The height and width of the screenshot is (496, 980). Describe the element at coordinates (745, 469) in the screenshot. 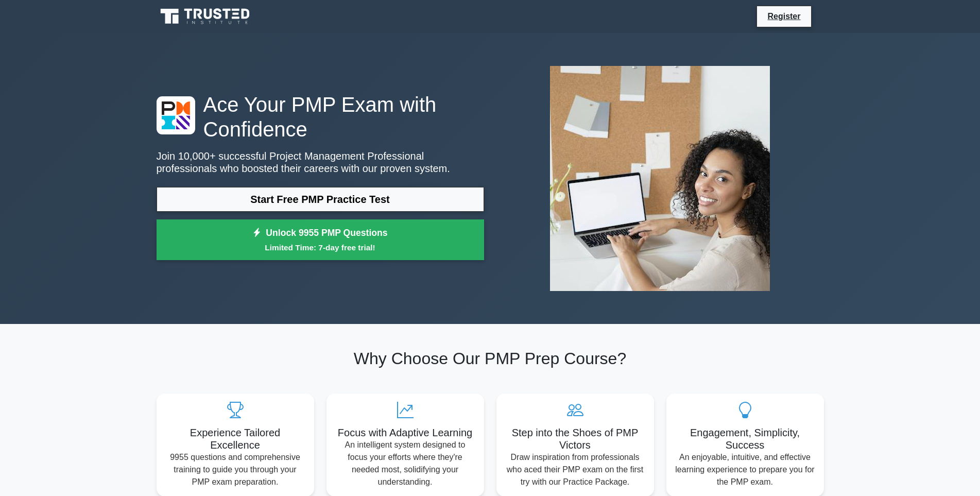

I see `p: An enjoyable, intuitive, and effective learning experience to prepare you for the PMP exam.` at that location.